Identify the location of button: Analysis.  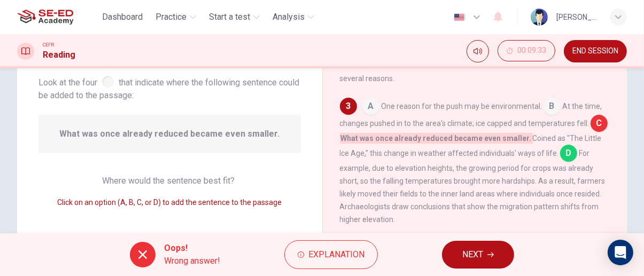
(293, 17).